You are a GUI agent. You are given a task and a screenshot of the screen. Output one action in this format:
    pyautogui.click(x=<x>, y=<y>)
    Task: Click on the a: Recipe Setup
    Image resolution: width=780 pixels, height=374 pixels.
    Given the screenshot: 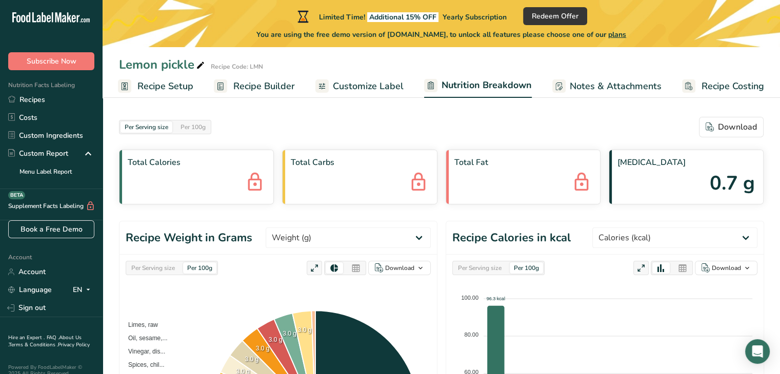 What is the action you would take?
    pyautogui.click(x=155, y=86)
    